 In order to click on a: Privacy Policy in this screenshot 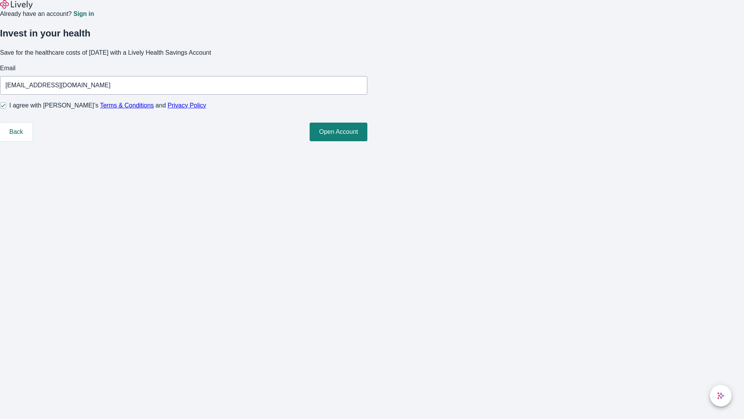, I will do `click(187, 105)`.